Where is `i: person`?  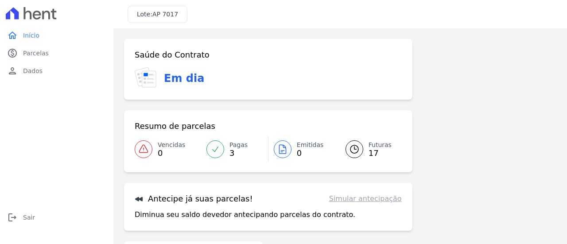
i: person is located at coordinates (12, 71).